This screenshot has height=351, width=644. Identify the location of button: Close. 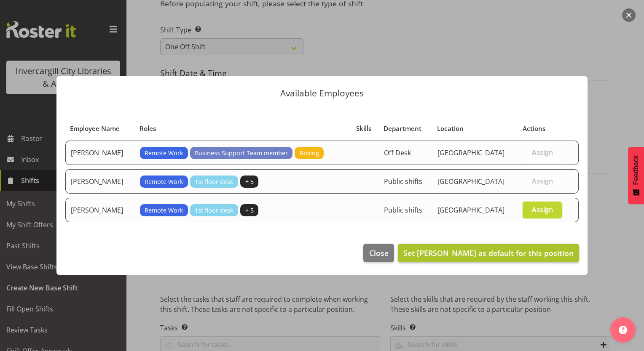
(378, 253).